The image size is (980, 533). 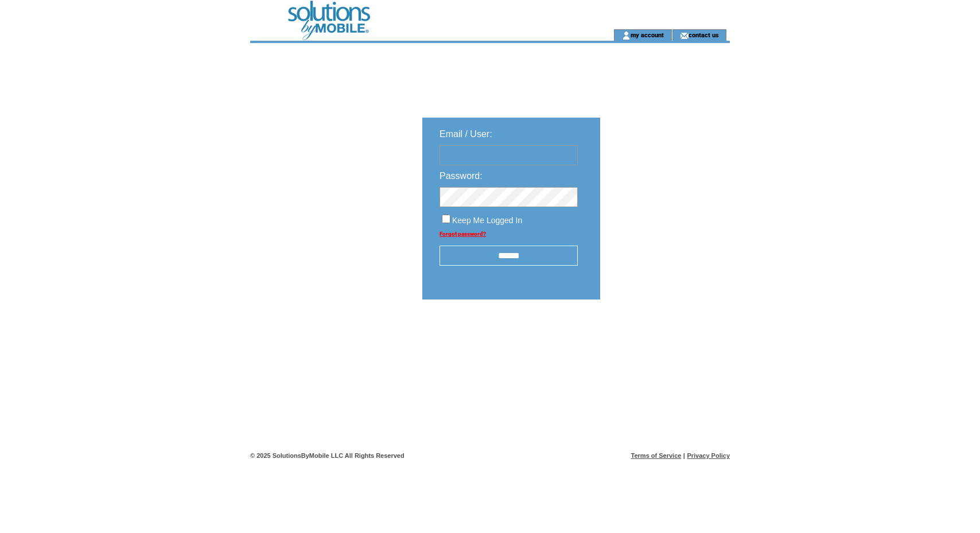 What do you see at coordinates (648, 34) in the screenshot?
I see `a: my account` at bounding box center [648, 34].